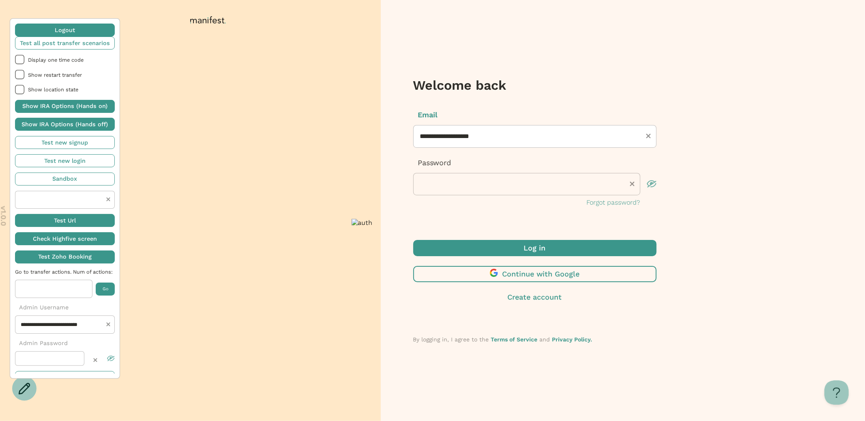 The width and height of the screenshot is (865, 421). I want to click on button: Show IRA Options (Hands on), so click(65, 106).